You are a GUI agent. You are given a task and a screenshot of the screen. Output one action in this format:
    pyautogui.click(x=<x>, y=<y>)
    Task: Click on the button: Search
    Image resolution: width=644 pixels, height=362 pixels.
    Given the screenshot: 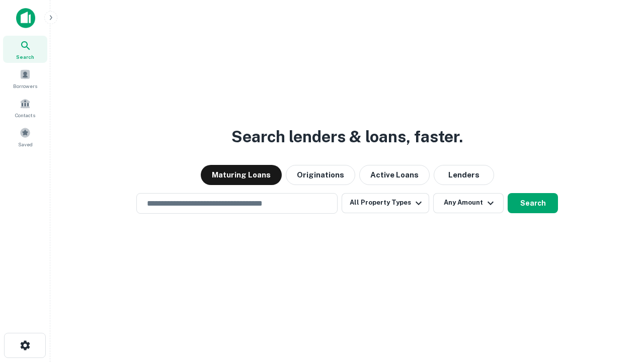 What is the action you would take?
    pyautogui.click(x=533, y=203)
    